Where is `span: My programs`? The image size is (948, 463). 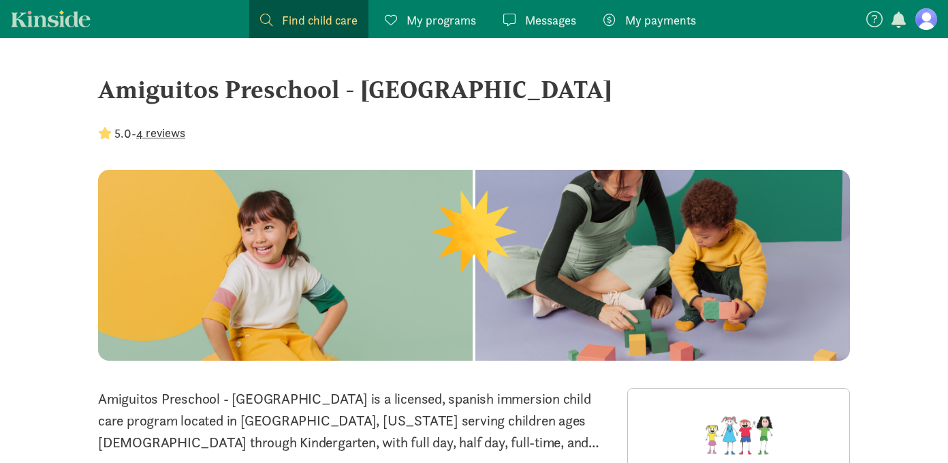 span: My programs is located at coordinates (442, 20).